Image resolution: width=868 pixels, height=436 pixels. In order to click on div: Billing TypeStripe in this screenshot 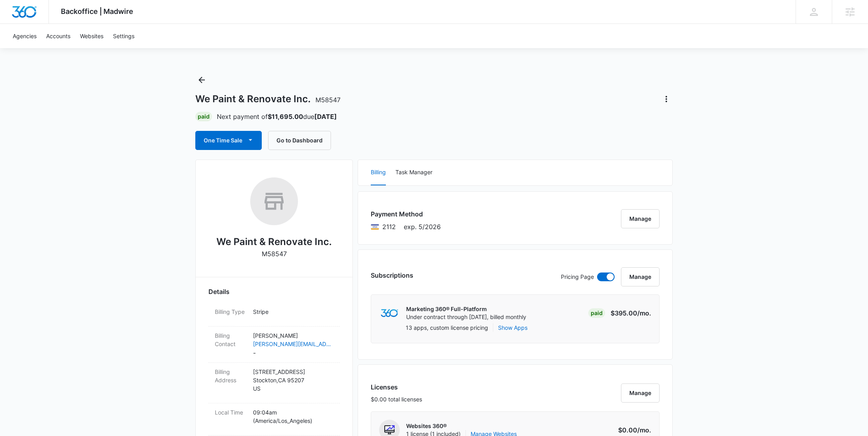, I will do `click(274, 314)`.